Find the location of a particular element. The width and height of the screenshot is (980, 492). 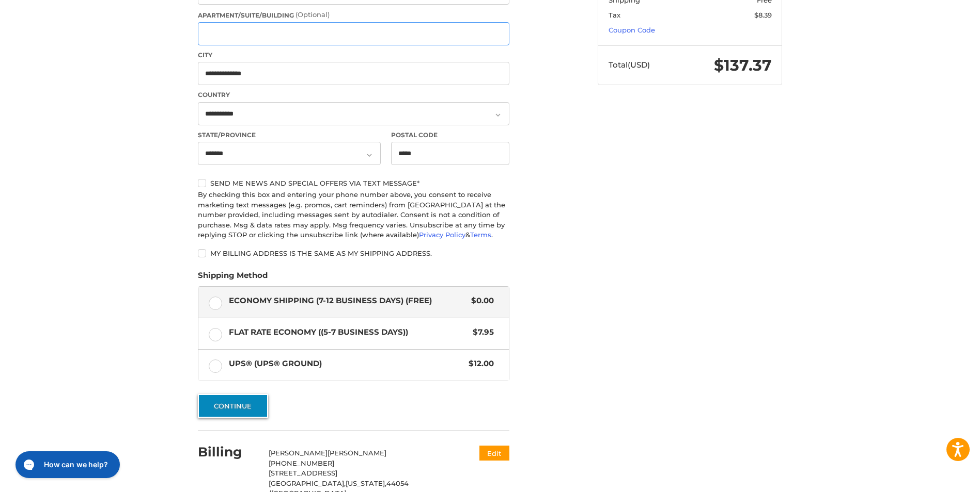

legend: Shipping Method is located at coordinates (232, 278).